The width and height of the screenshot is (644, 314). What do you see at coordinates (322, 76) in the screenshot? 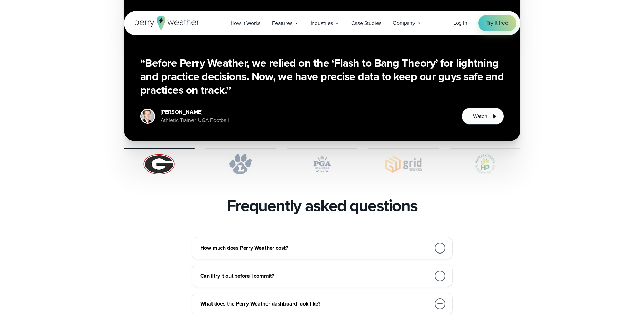
I see `h3: “Before Perry Weather, we relied on the ‘Flash to Bang Theory’ for lightning and practice decisio...` at bounding box center [322, 76].